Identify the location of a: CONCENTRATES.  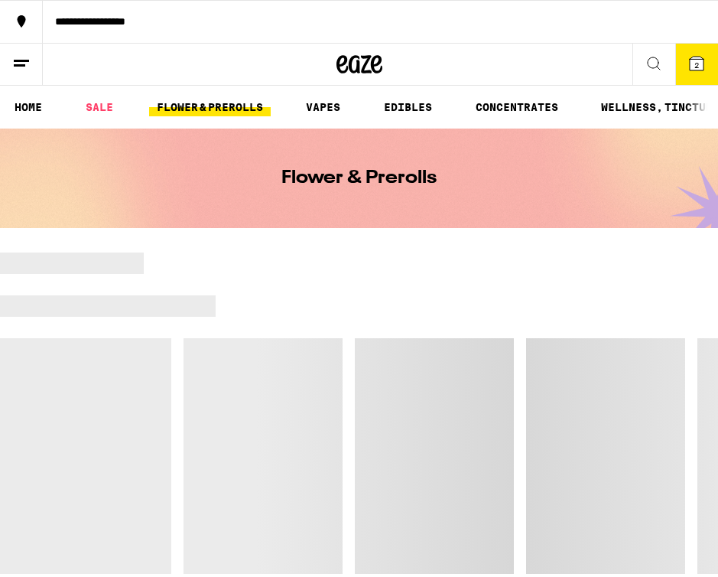
(517, 107).